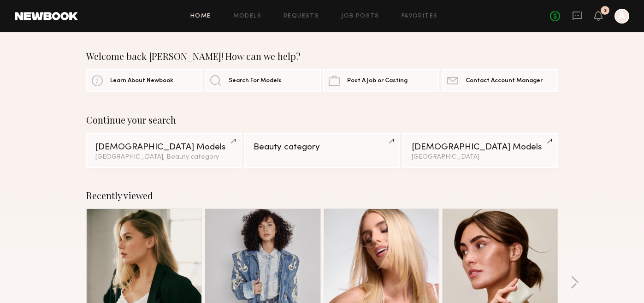  I want to click on a: Beauty category, so click(322, 151).